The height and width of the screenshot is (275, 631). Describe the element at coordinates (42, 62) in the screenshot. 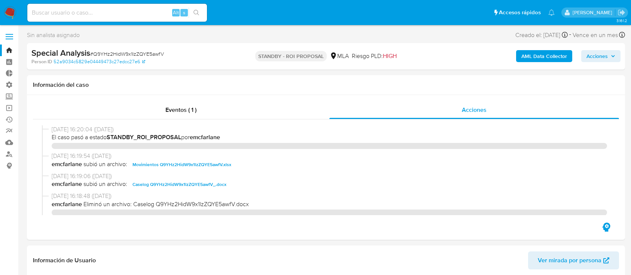

I see `b: Person ID` at that location.